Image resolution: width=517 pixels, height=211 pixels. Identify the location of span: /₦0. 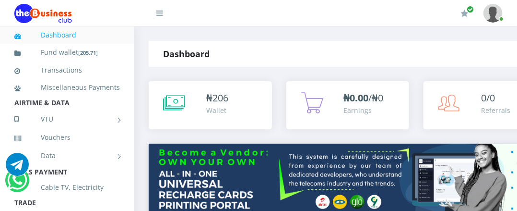
(364, 97).